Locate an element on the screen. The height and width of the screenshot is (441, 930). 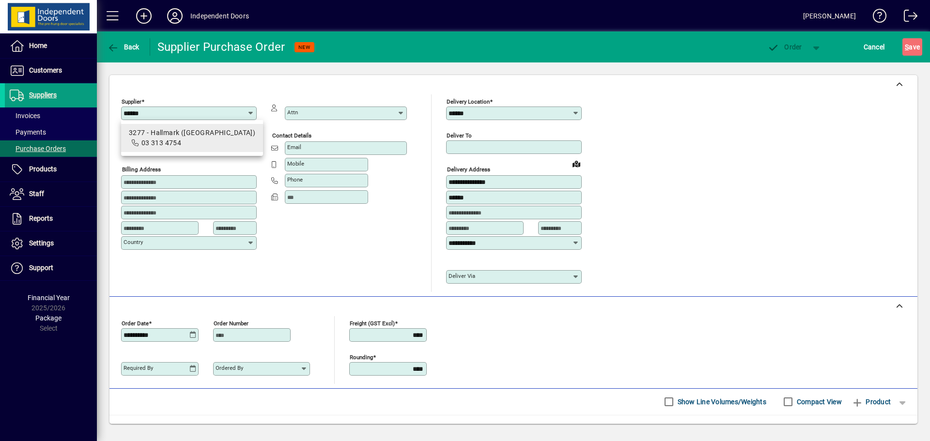
a: Reports is located at coordinates (51, 219).